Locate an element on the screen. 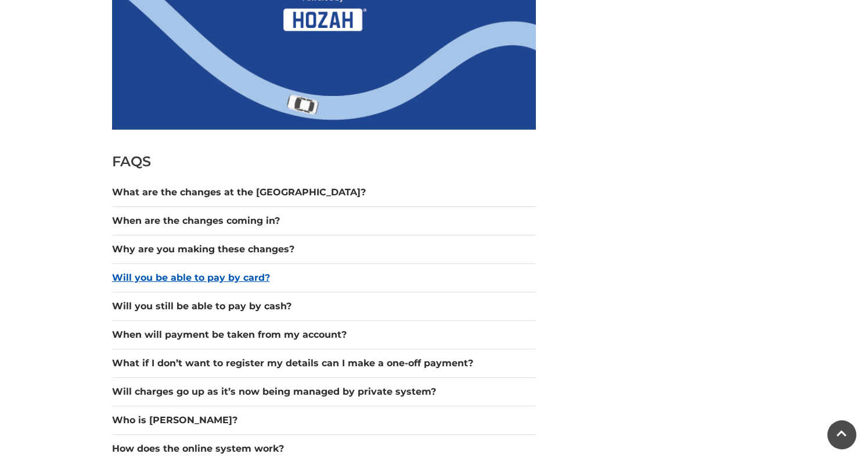  button: When are the changes coming in? is located at coordinates (324, 221).